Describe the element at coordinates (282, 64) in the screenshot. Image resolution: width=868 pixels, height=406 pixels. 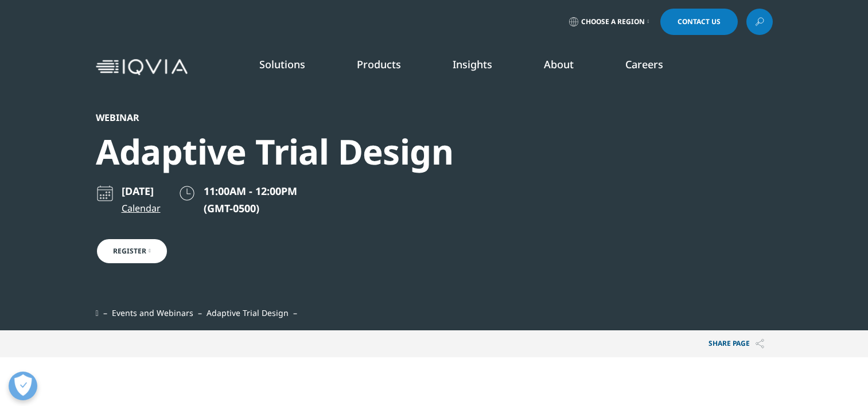
I see `a: Solutions` at that location.